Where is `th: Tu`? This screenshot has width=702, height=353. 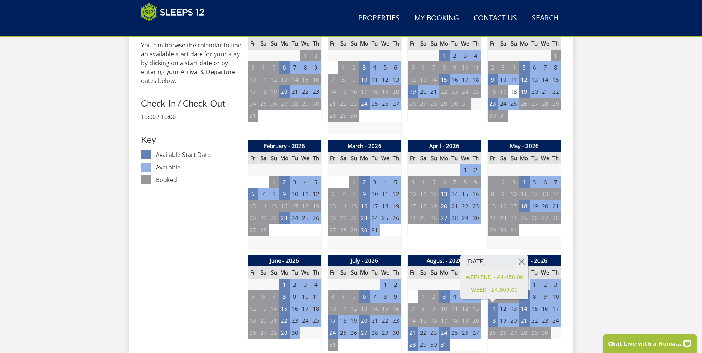
th: Tu is located at coordinates (455, 158).